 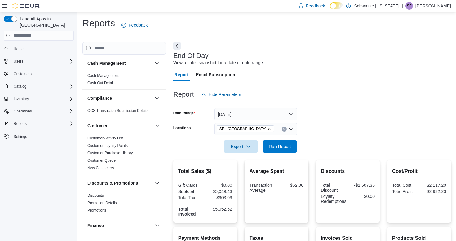 I want to click on div: $903.09, so click(x=219, y=198).